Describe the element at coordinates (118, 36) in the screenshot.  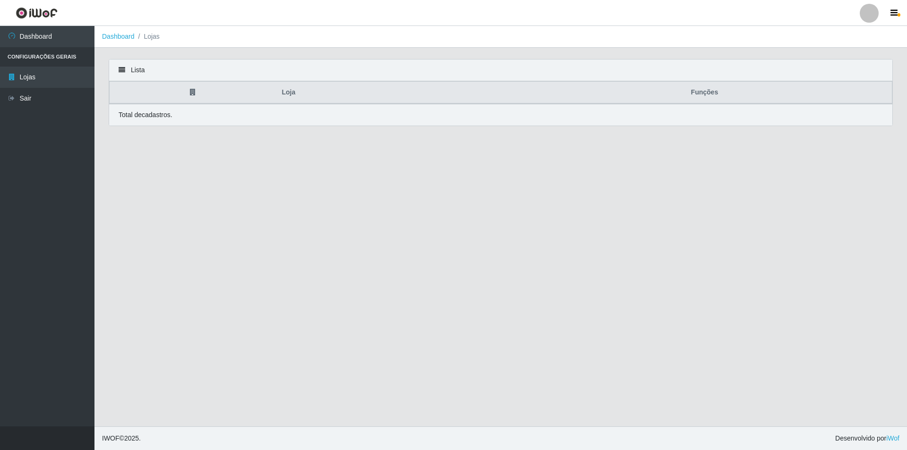
I see `a: Dashboard` at that location.